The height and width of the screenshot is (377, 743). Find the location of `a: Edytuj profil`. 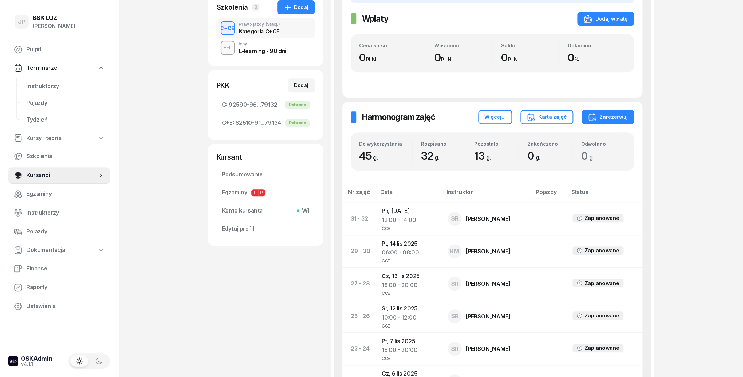

a: Edytuj profil is located at coordinates (266, 229).